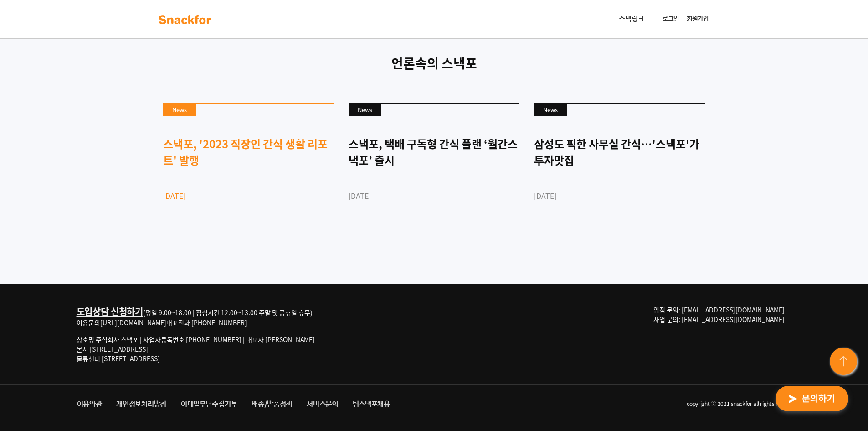 This screenshot has width=868, height=431. What do you see at coordinates (89, 307) in the screenshot?
I see `span: 대화` at bounding box center [89, 307].